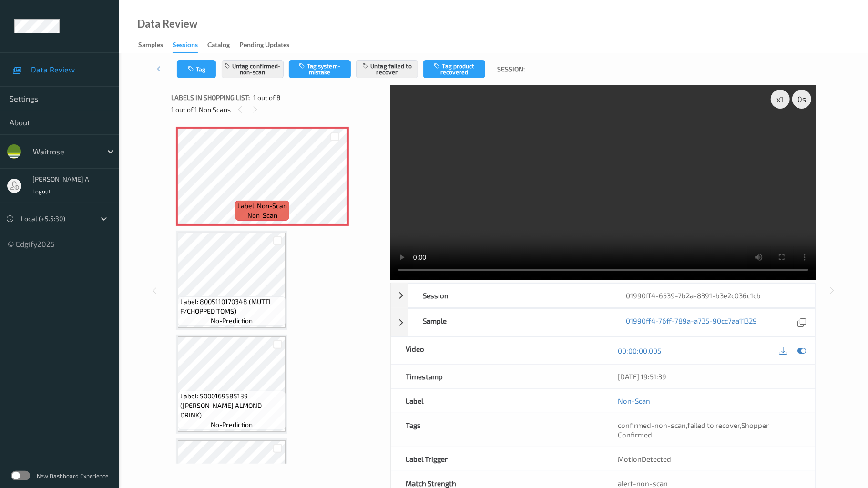 The width and height of the screenshot is (868, 488). What do you see at coordinates (253, 69) in the screenshot?
I see `button: Untag confirmed-non-scan` at bounding box center [253, 69].